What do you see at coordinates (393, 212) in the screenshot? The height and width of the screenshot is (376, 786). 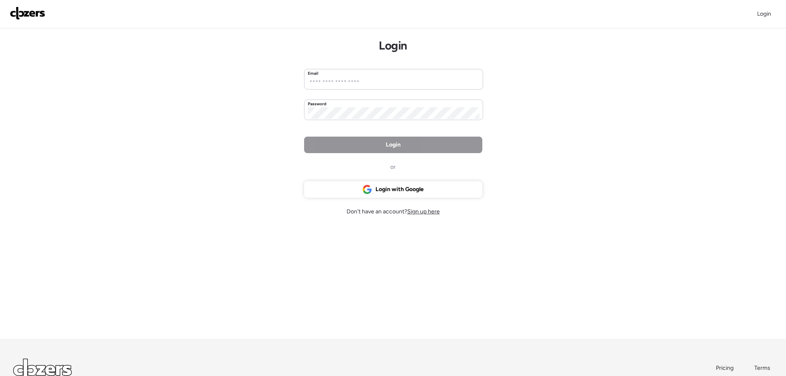 I see `span: Don't have an account?` at bounding box center [393, 212].